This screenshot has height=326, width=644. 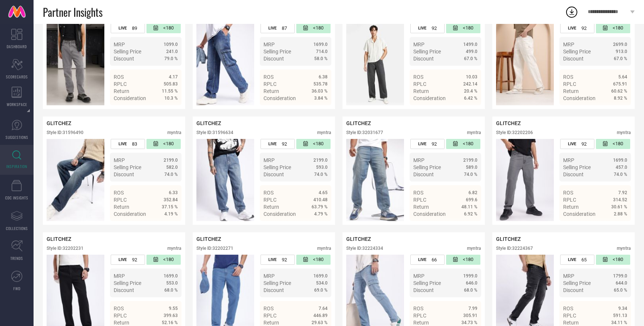 What do you see at coordinates (320, 316) in the screenshot?
I see `span: 446.89` at bounding box center [320, 316].